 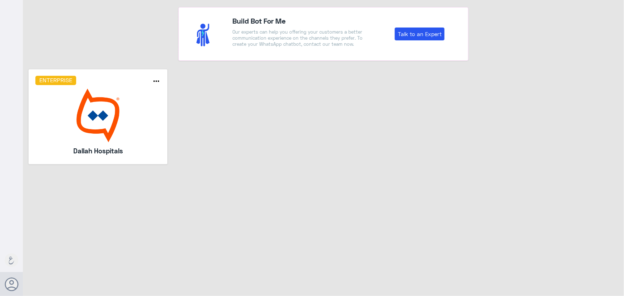 What do you see at coordinates (299, 21) in the screenshot?
I see `h4: Build Bot For Me` at bounding box center [299, 21].